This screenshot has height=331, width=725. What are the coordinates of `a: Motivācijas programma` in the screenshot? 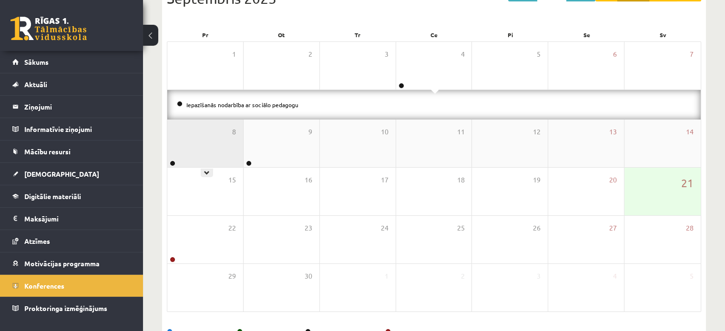 It's located at (71, 264).